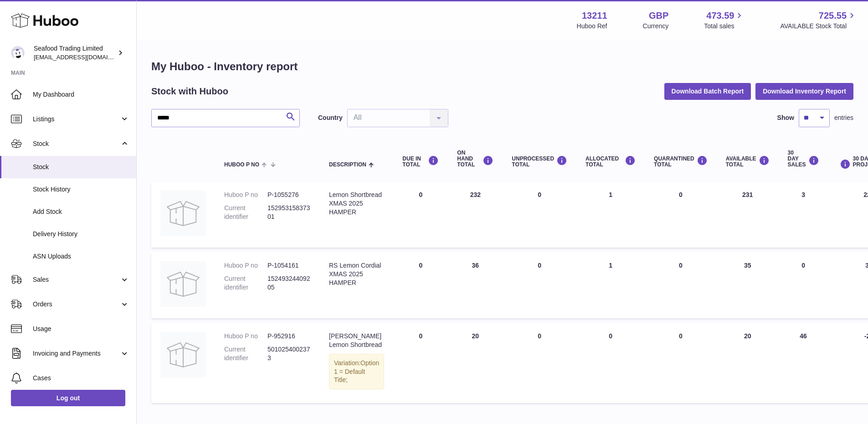  I want to click on span: Cases, so click(81, 378).